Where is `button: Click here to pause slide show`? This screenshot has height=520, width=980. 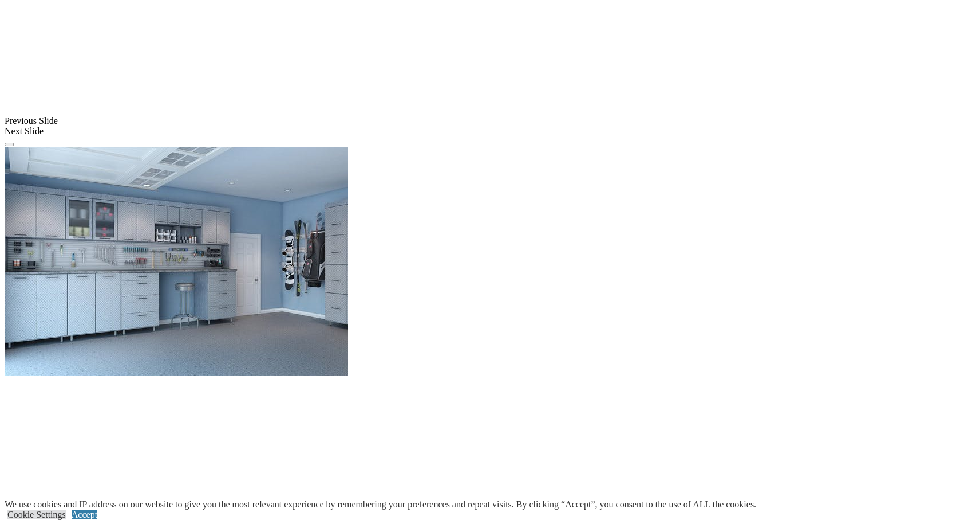
button: Click here to pause slide show is located at coordinates (9, 144).